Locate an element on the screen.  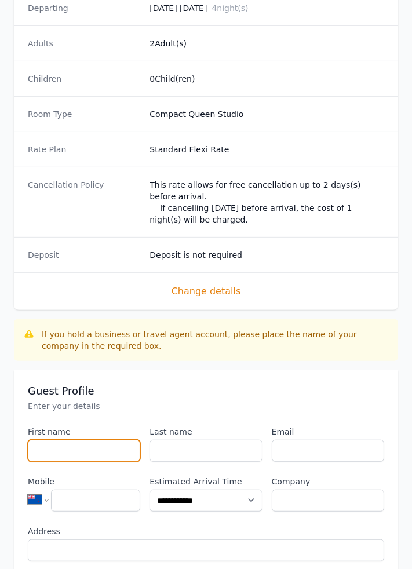
dd: Standard Flexi Rate is located at coordinates (267, 150).